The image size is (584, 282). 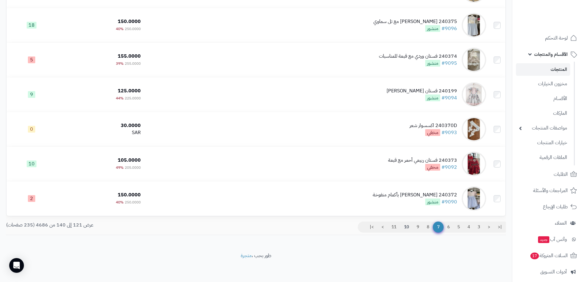 What do you see at coordinates (407, 227) in the screenshot?
I see `a: 10` at bounding box center [407, 227].